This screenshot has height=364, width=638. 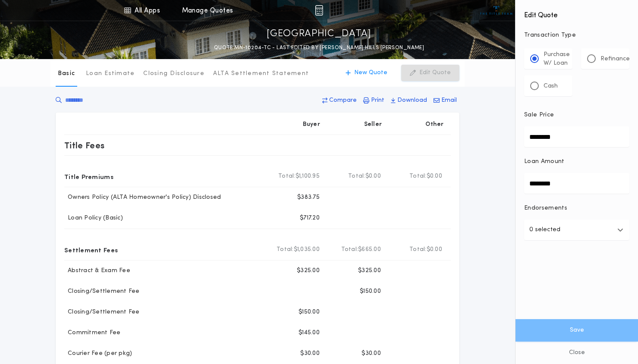 What do you see at coordinates (261, 74) in the screenshot?
I see `p: ALTA Settlement Statement` at bounding box center [261, 74].